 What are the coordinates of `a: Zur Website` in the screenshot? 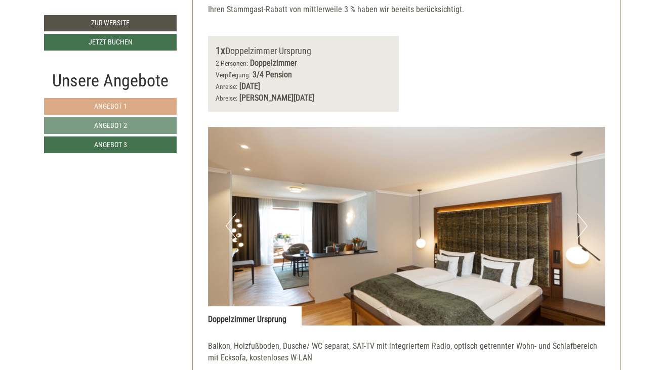 It's located at (110, 23).